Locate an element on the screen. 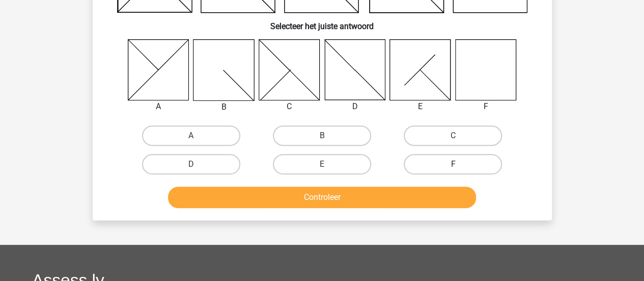 The height and width of the screenshot is (281, 644). label: A is located at coordinates (191, 136).